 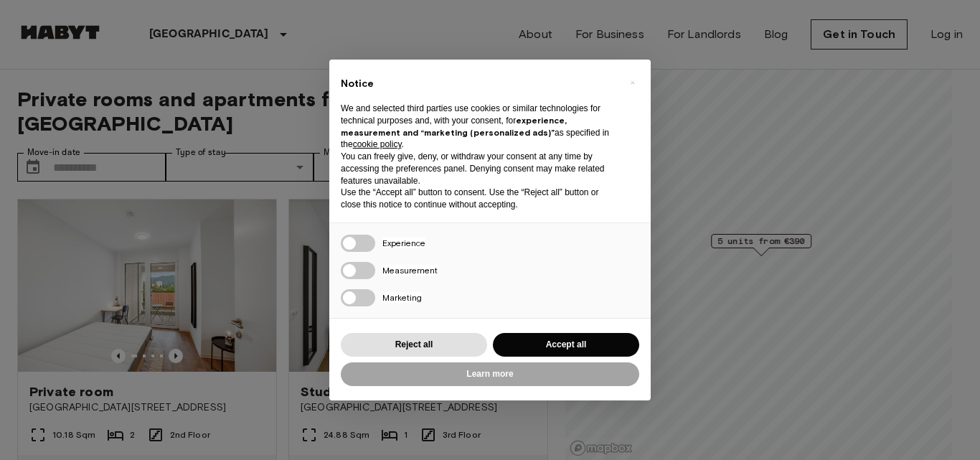 I want to click on a: cookie policy, so click(x=378, y=144).